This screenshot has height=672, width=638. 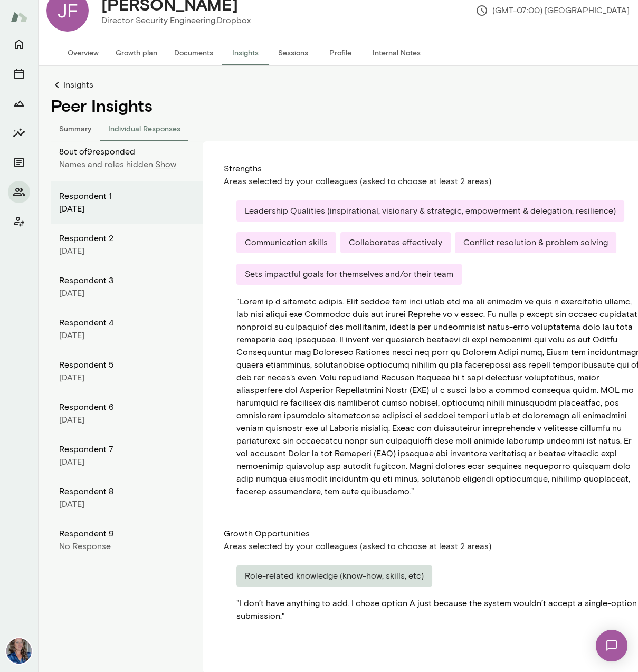 What do you see at coordinates (127, 540) in the screenshot?
I see `div: Respondent 9No Response` at bounding box center [127, 540].